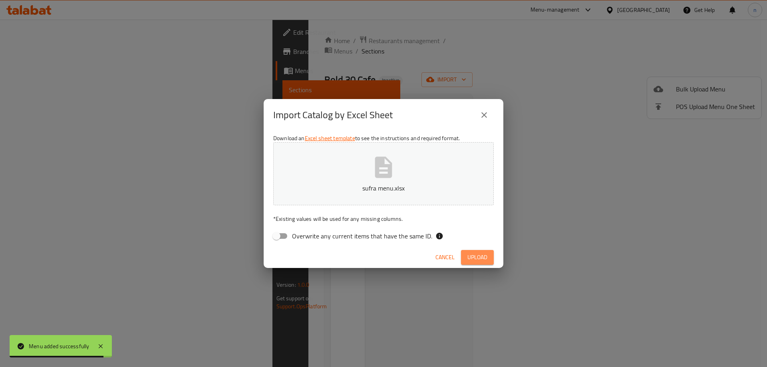 The image size is (767, 367). I want to click on button: sufra menu.xlsx, so click(383, 174).